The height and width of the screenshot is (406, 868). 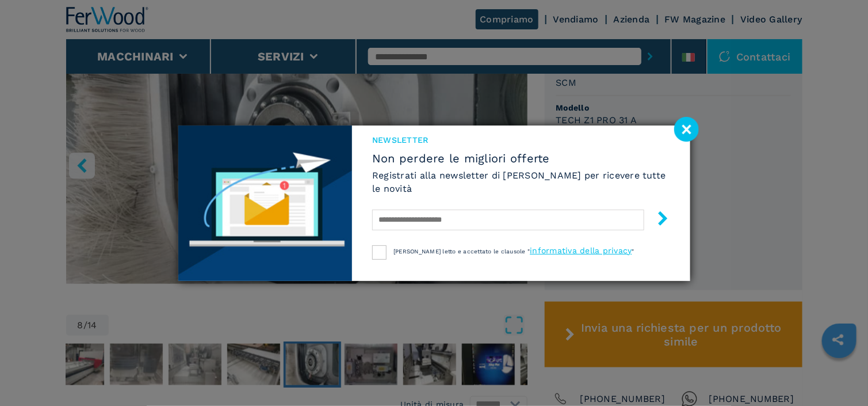 What do you see at coordinates (581, 251) in the screenshot?
I see `a: informativa della privacy` at bounding box center [581, 251].